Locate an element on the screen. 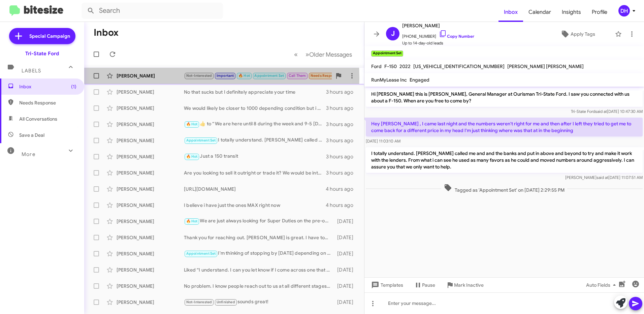 This screenshot has width=644, height=314. button: Auto Fields is located at coordinates (602, 285).